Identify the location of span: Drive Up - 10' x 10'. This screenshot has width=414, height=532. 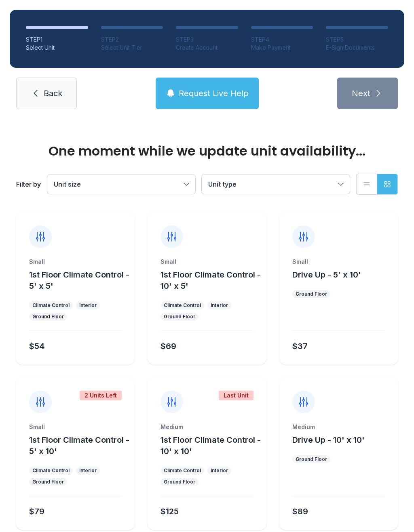
(328, 440).